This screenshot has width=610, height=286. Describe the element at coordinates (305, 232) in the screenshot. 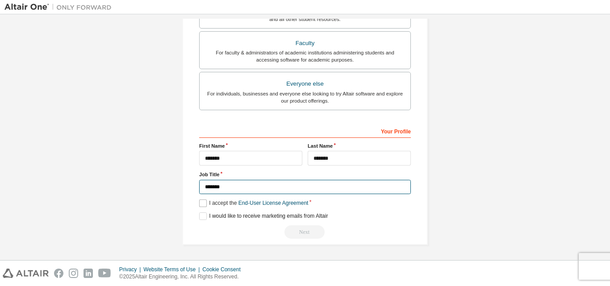

I see `div: Read and acccept EULA to continue` at that location.